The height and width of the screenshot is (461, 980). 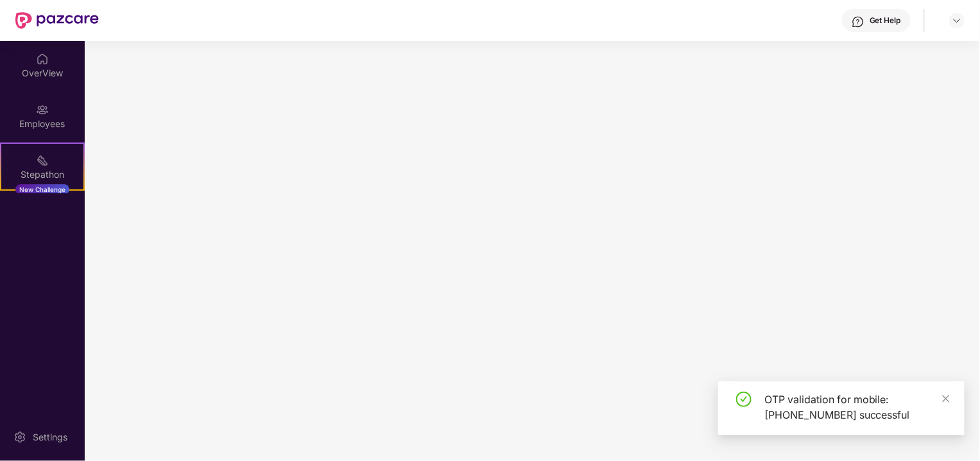 I want to click on div: Stepathon, so click(x=42, y=175).